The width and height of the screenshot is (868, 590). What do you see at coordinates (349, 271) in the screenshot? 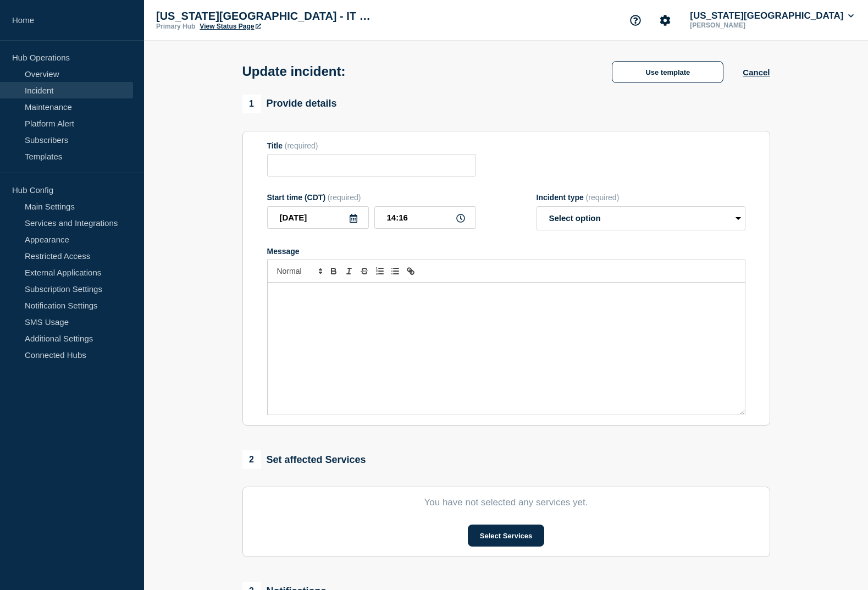
I see `button: Toggle italic text` at bounding box center [349, 271].